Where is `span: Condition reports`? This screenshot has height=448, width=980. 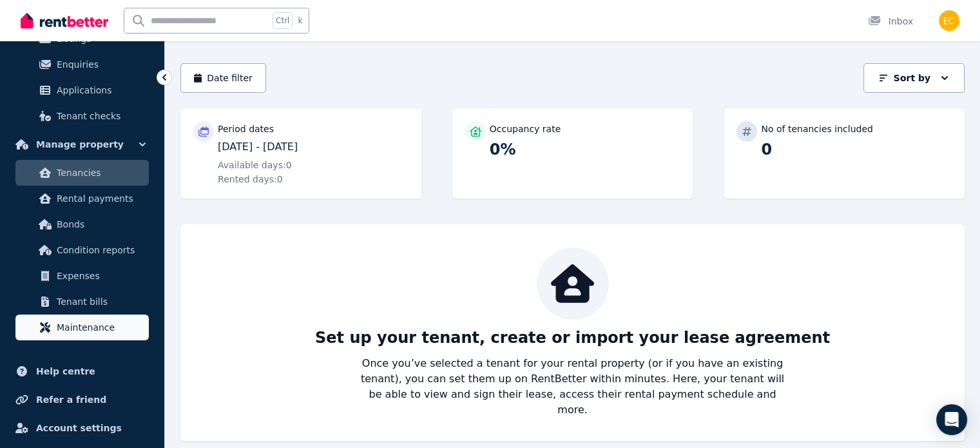 span: Condition reports is located at coordinates (100, 250).